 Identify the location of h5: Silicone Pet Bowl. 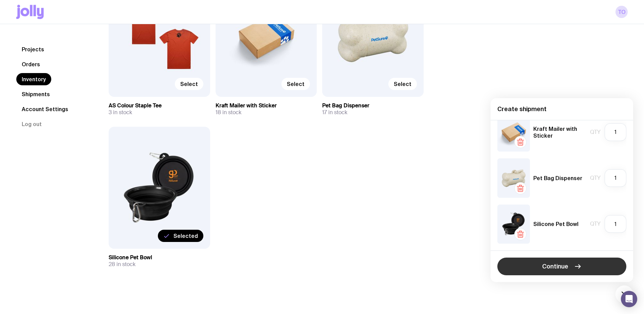
(556, 224).